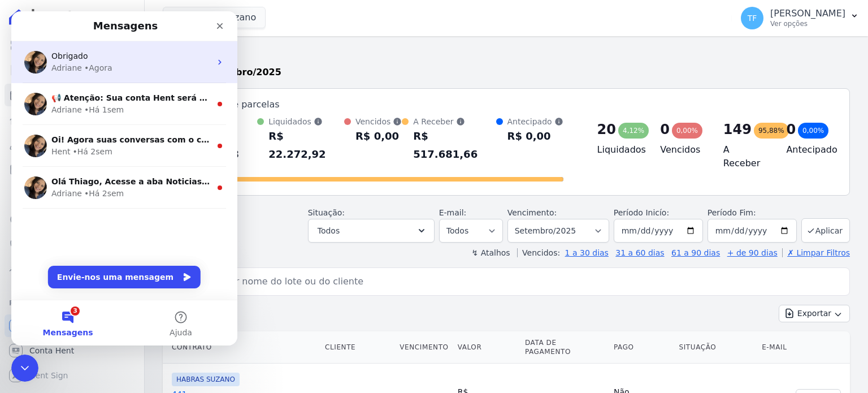 The height and width of the screenshot is (393, 868). I want to click on h4: Liquidados, so click(620, 150).